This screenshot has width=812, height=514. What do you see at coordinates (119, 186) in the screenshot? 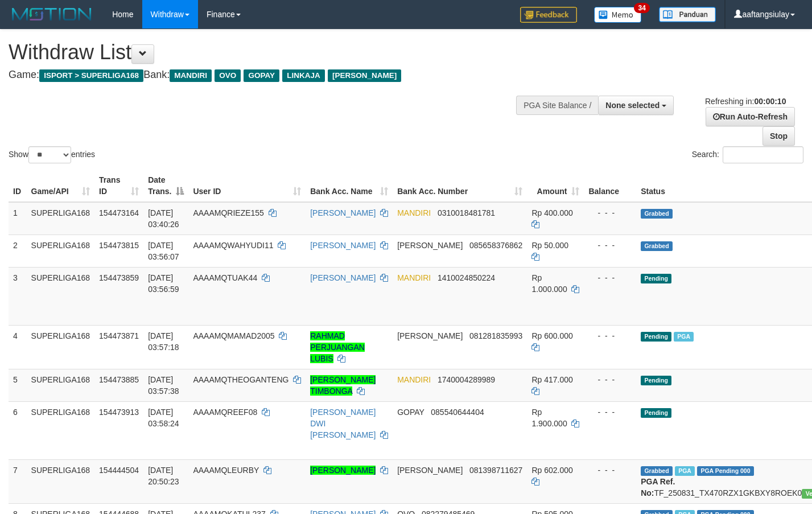
I see `th: Trans ID: activate to sort column ascending` at bounding box center [119, 186].